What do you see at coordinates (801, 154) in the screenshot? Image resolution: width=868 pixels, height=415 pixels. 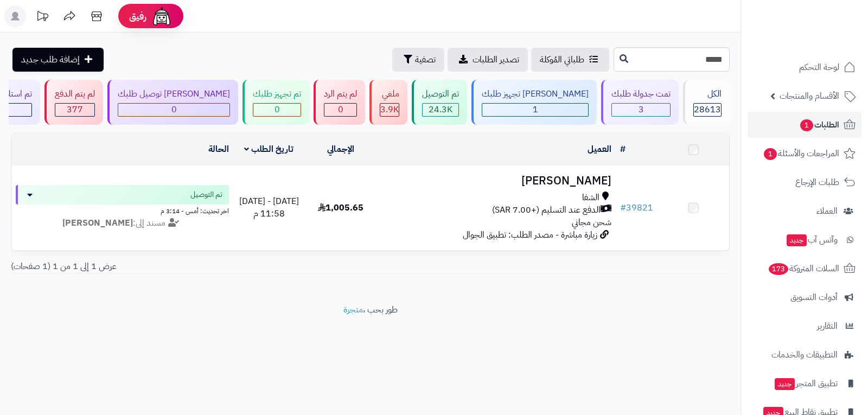 I see `span: المراجعات والأسئلة` at bounding box center [801, 154].